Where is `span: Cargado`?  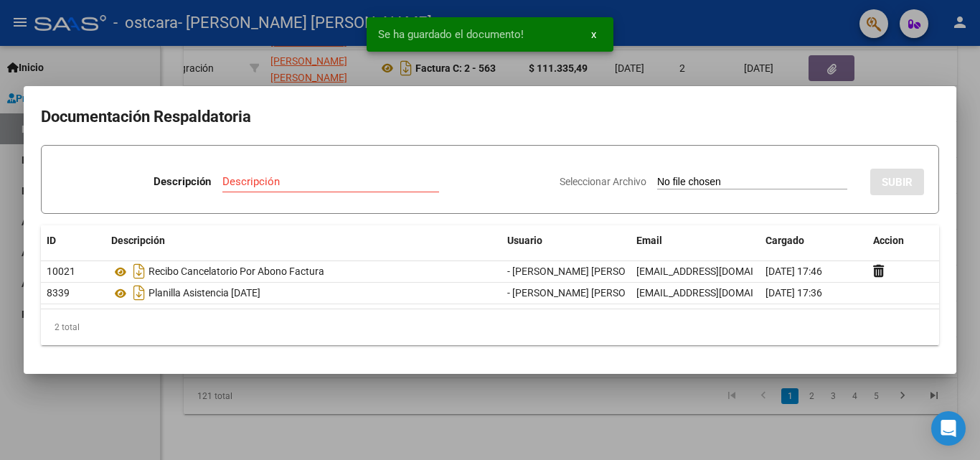 span: Cargado is located at coordinates (785, 241).